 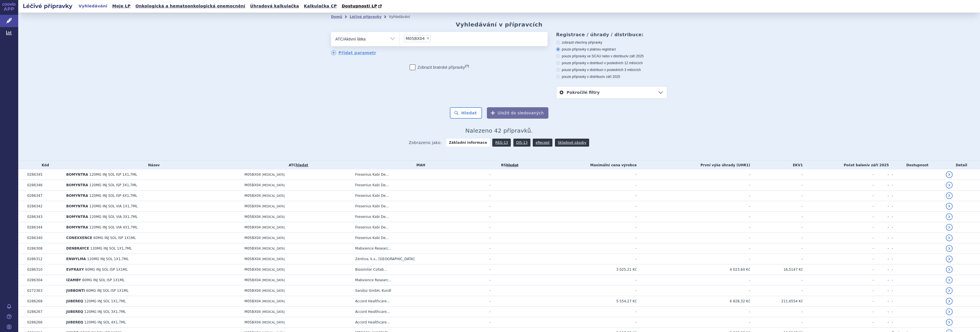 What do you see at coordinates (916, 165) in the screenshot?
I see `th: Dostupnost` at bounding box center [916, 165].